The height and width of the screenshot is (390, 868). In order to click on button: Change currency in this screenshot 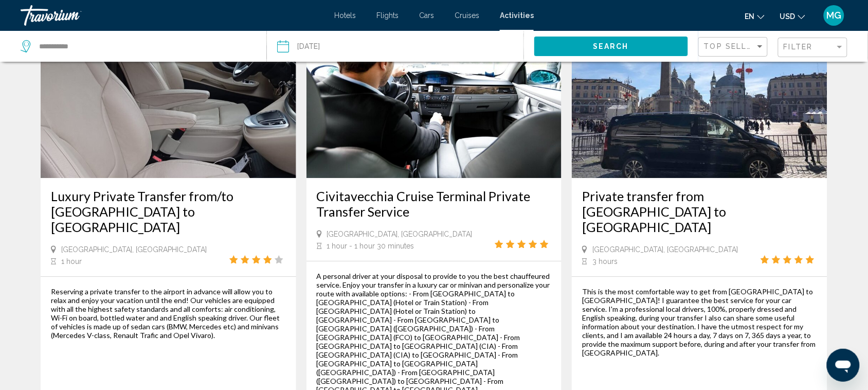, I will do `click(793, 16)`.